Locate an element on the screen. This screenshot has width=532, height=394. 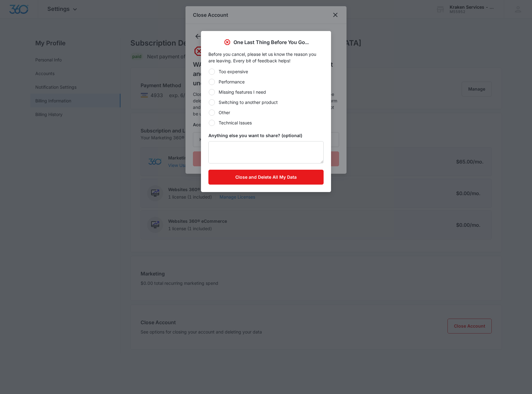
button: Close and Delete All My Data is located at coordinates (266, 177).